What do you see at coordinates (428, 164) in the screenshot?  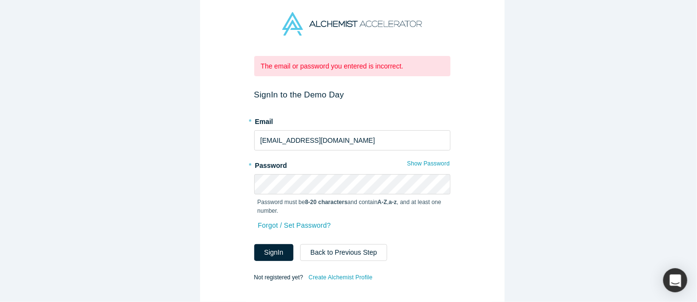 I see `button: Show Password` at bounding box center [428, 164].